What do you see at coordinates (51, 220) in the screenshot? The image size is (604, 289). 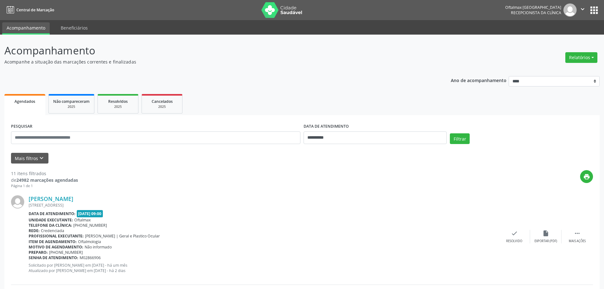 I see `b: Unidade executante:` at bounding box center [51, 220].